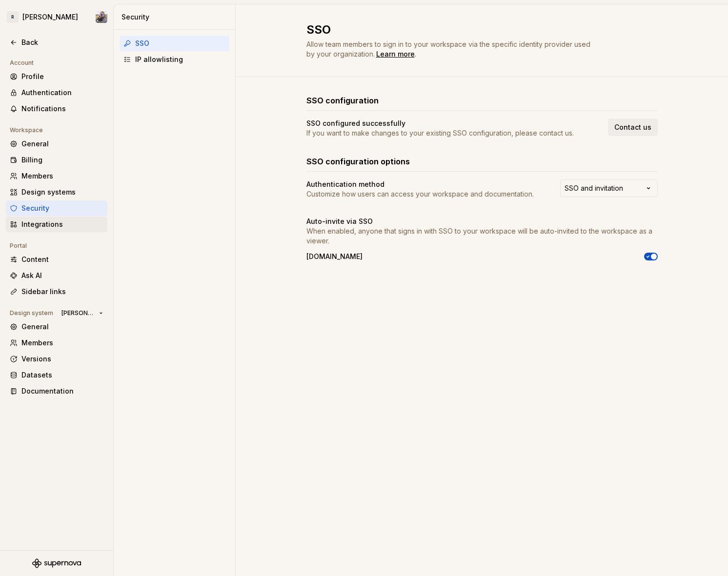 Image resolution: width=728 pixels, height=576 pixels. I want to click on h3: SSO configuration, so click(343, 101).